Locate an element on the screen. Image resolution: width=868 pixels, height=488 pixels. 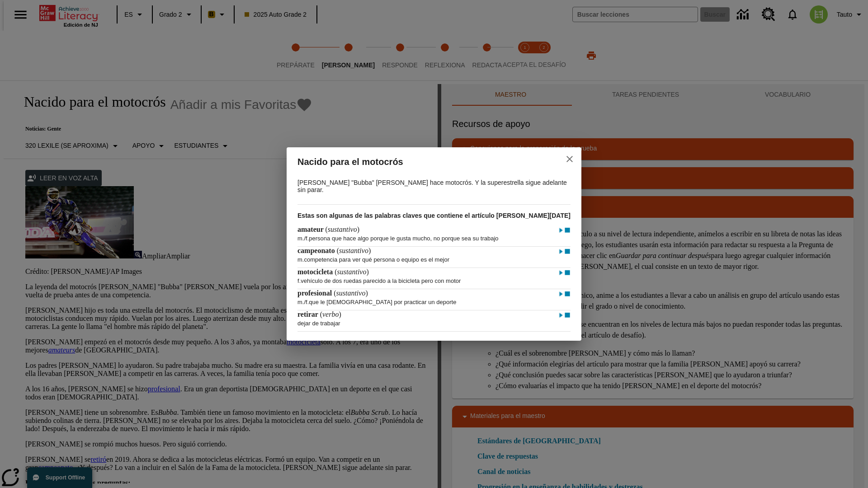
span: amateur is located at coordinates (311, 229).